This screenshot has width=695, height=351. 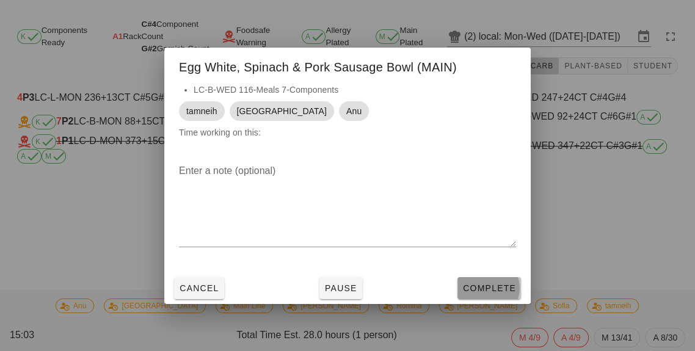 What do you see at coordinates (489, 288) in the screenshot?
I see `button: Complete` at bounding box center [489, 288].